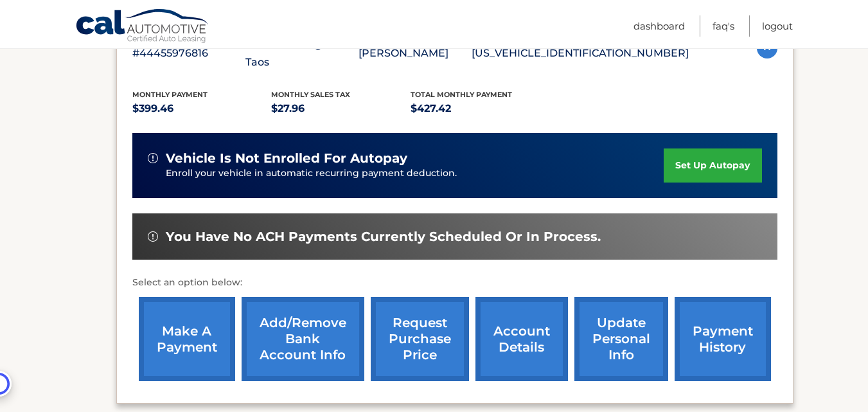 The height and width of the screenshot is (412, 868). What do you see at coordinates (622, 339) in the screenshot?
I see `a: update personal info` at bounding box center [622, 339].